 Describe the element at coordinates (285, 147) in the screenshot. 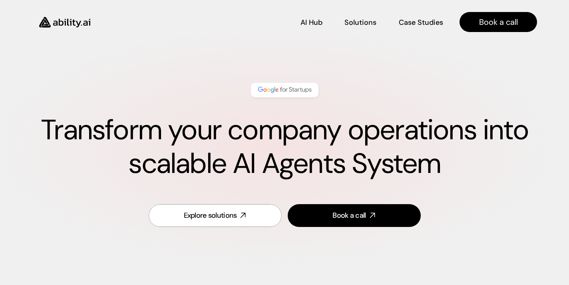

I see `h1: Transform your company operations into scalable AI Agents System` at that location.